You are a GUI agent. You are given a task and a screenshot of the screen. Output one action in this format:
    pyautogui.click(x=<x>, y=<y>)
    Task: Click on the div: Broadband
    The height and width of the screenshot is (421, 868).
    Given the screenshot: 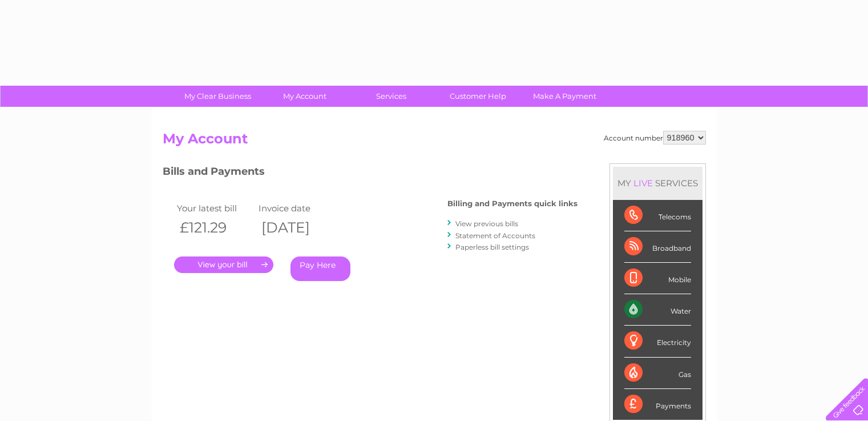 What is the action you would take?
    pyautogui.click(x=657, y=247)
    